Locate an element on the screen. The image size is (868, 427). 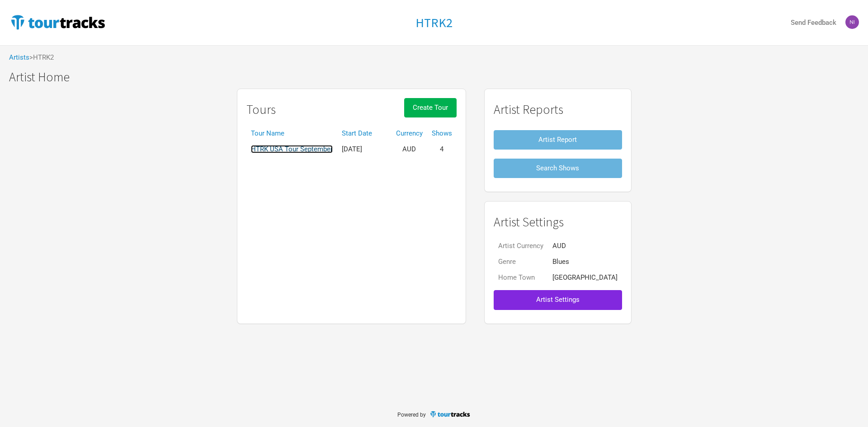
td: Artist Currency is located at coordinates (521, 246).